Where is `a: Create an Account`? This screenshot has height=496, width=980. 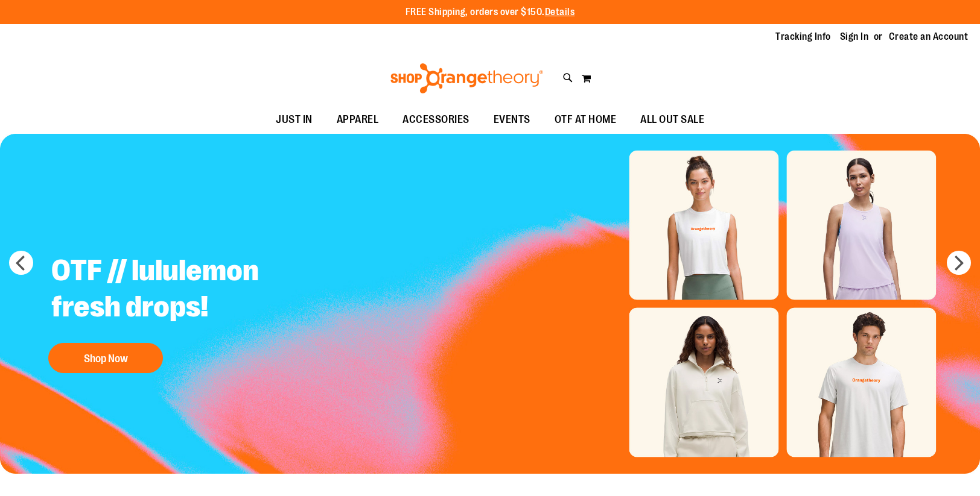 a: Create an Account is located at coordinates (928, 37).